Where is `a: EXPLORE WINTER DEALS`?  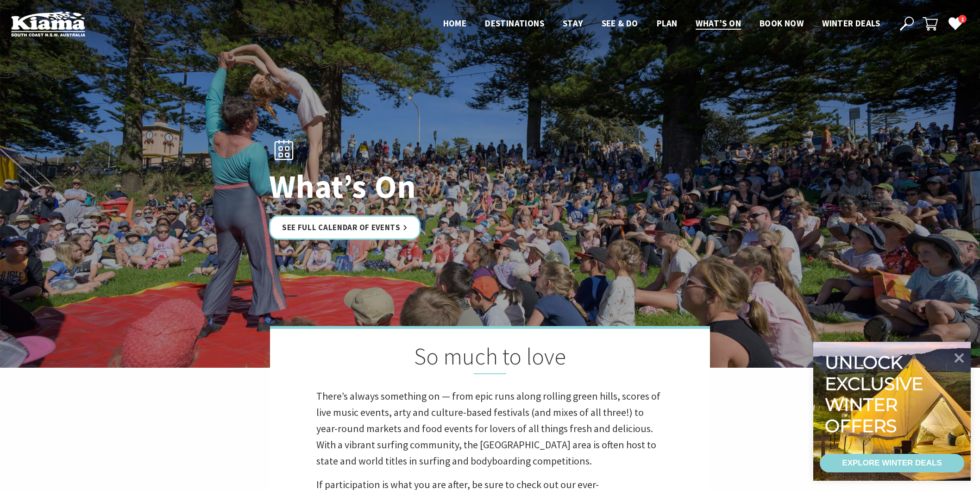 a: EXPLORE WINTER DEALS is located at coordinates (892, 463).